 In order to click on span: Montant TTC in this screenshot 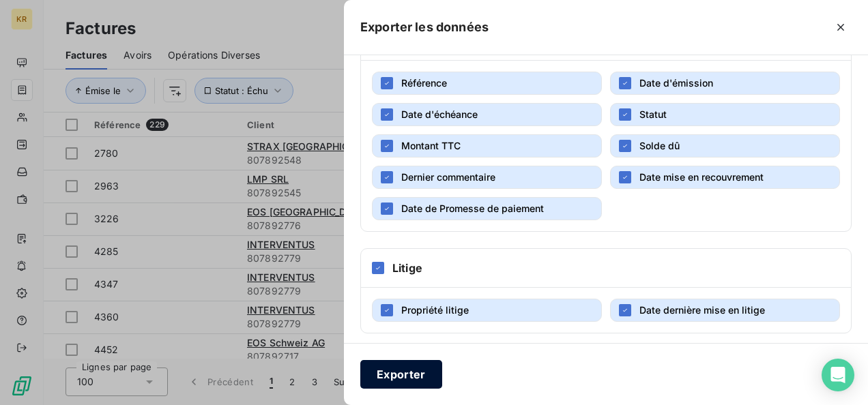, I will do `click(431, 145)`.